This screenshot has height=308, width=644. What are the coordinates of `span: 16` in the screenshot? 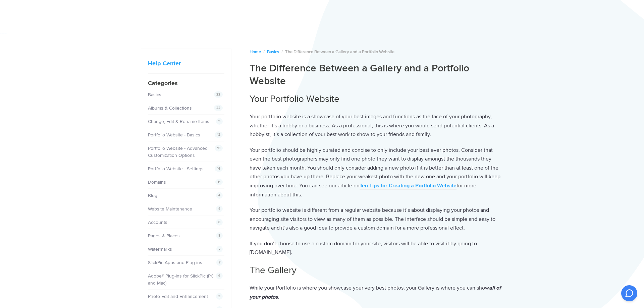 It's located at (219, 169).